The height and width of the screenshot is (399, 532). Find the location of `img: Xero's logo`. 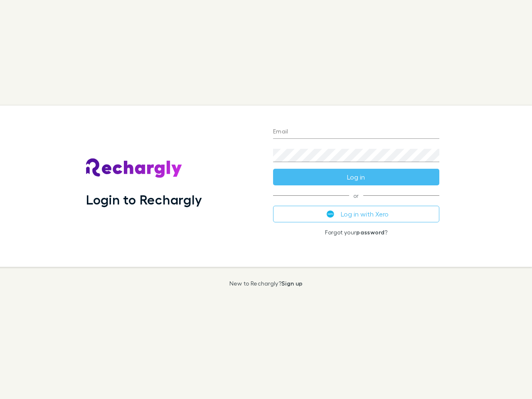

img: Xero's logo is located at coordinates (330, 214).